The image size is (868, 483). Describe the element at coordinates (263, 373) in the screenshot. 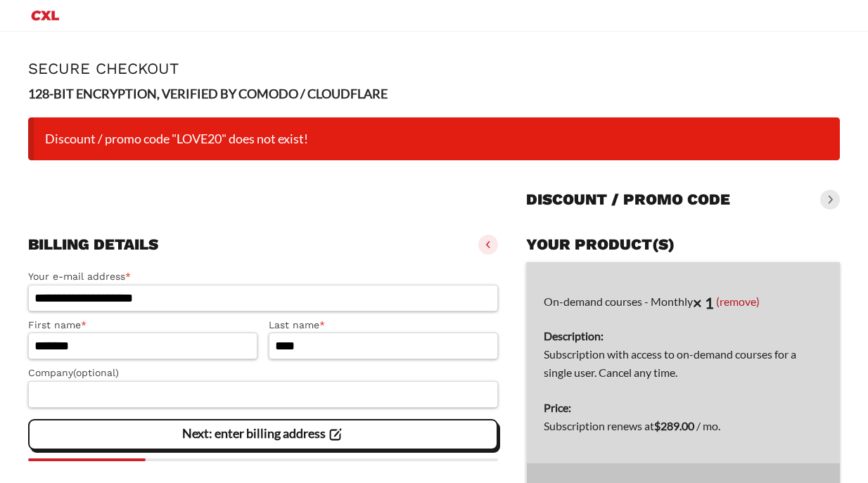

I see `label: Company` at that location.